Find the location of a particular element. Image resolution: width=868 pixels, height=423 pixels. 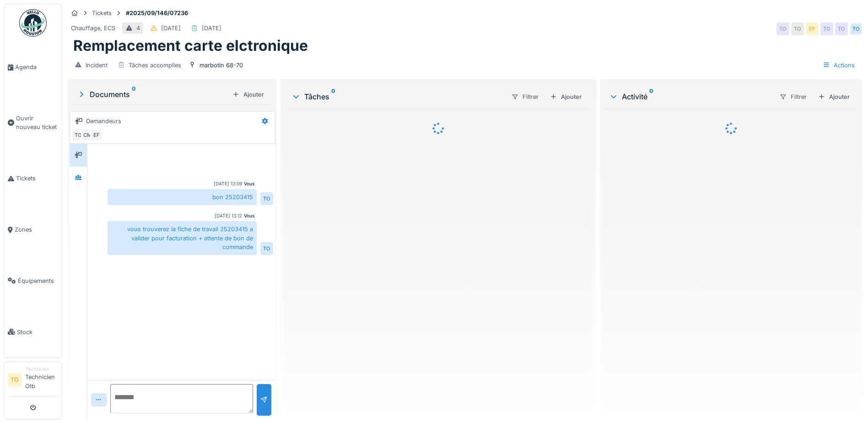

div: Incident is located at coordinates (96, 65).